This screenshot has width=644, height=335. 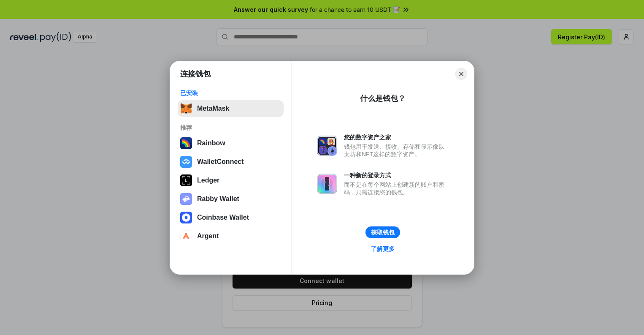 What do you see at coordinates (223, 218) in the screenshot?
I see `div: Coinbase Wallet` at bounding box center [223, 218].